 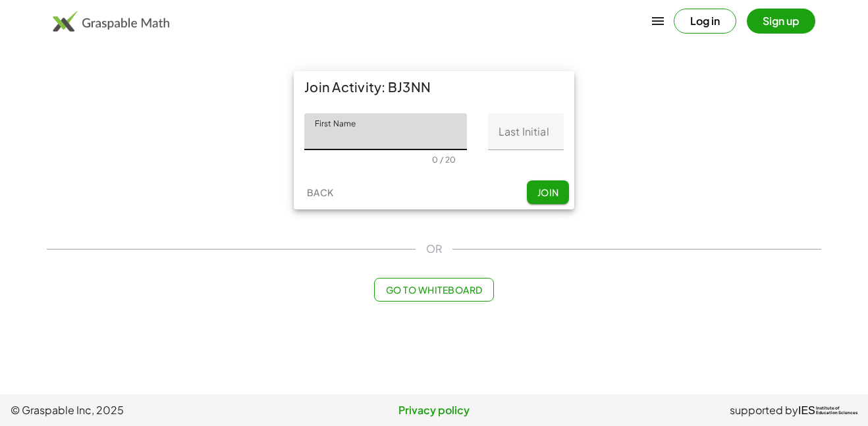 What do you see at coordinates (807, 410) in the screenshot?
I see `span: IES` at bounding box center [807, 410].